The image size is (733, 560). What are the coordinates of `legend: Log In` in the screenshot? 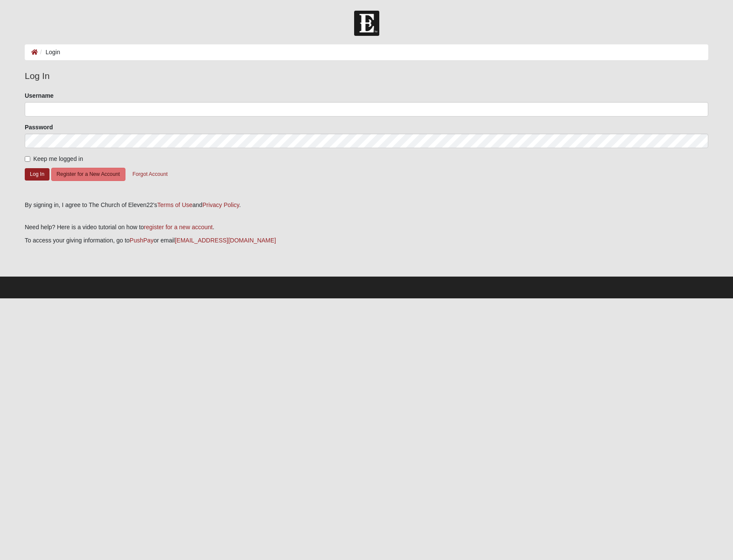 It's located at (366, 76).